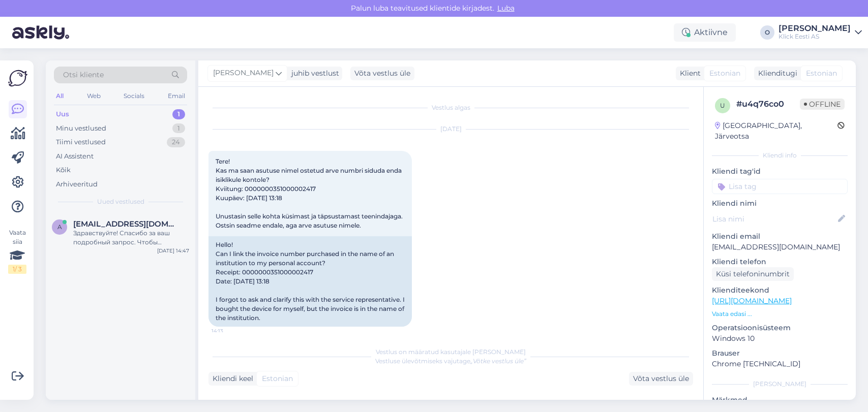 This screenshot has width=868, height=412. Describe the element at coordinates (126, 224) in the screenshot. I see `span: advena@zoho.com` at that location.